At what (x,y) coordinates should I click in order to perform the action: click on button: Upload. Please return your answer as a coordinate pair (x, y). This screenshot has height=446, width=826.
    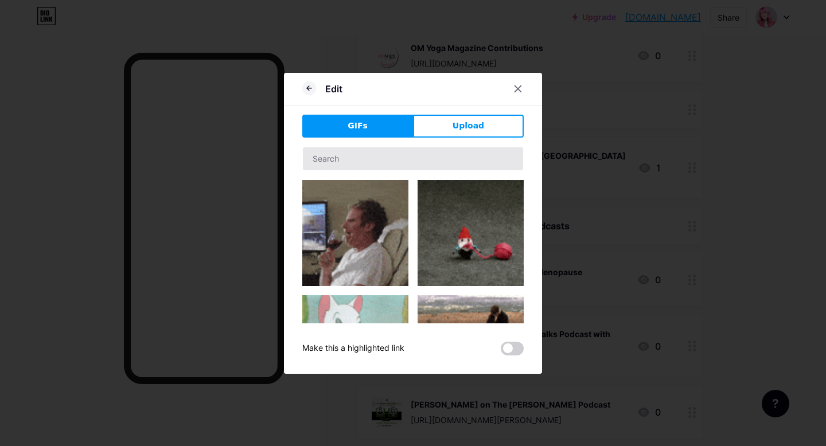
    Looking at the image, I should click on (468, 126).